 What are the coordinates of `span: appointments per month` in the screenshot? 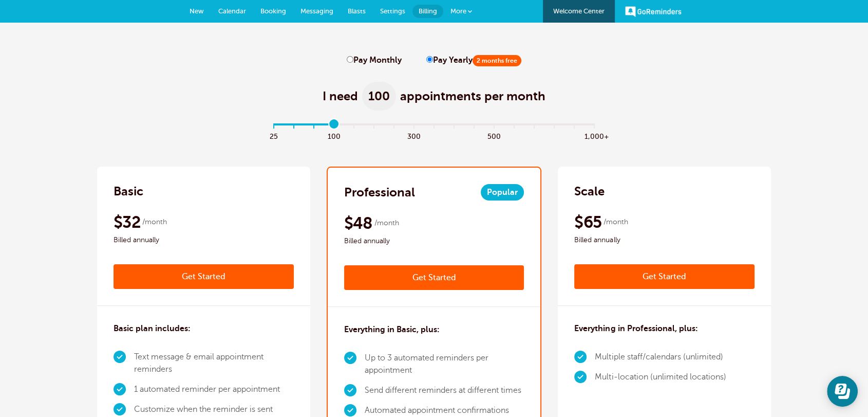 It's located at (473, 96).